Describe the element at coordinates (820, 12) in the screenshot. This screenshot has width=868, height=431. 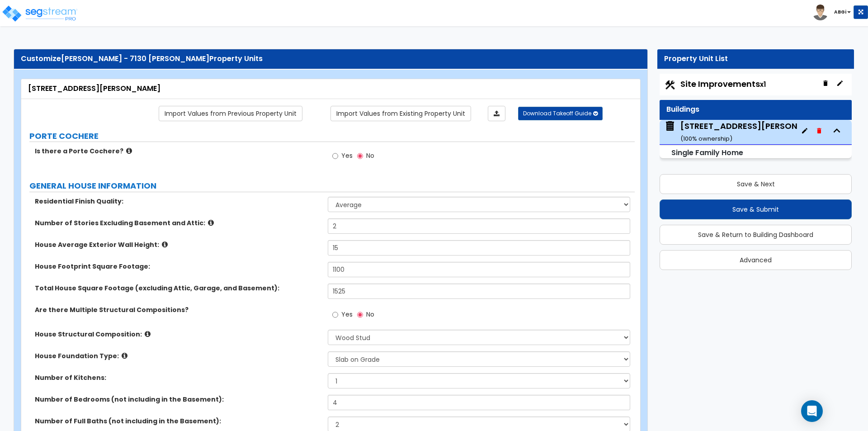
I see `img: avatar.png` at that location.